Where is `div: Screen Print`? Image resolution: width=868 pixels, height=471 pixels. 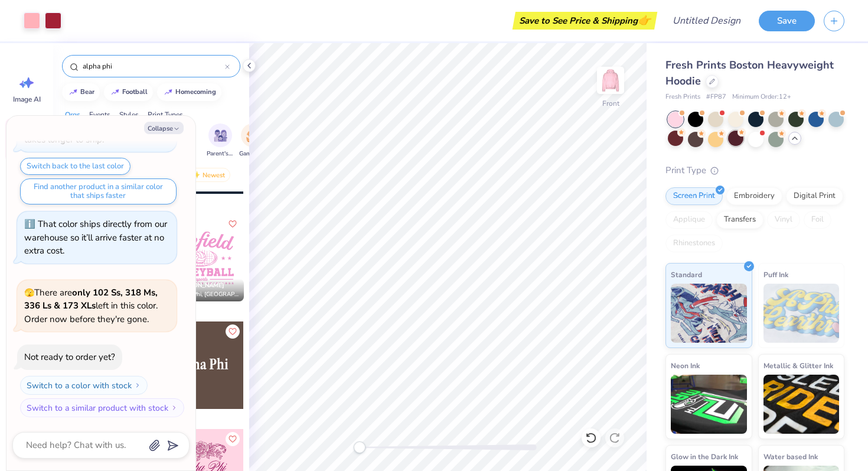
div: Screen Print is located at coordinates (693, 196).